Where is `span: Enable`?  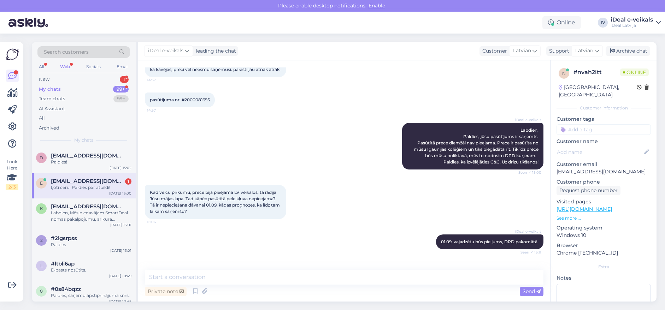
span: Enable is located at coordinates (377, 6).